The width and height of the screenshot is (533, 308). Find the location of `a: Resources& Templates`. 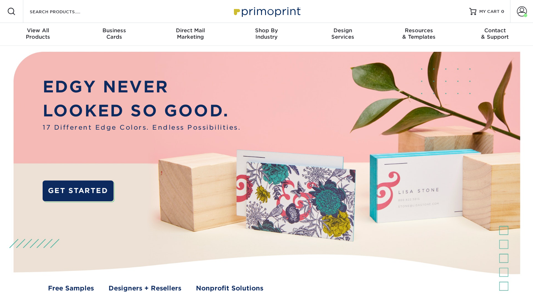

a: Resources& Templates is located at coordinates (419, 34).